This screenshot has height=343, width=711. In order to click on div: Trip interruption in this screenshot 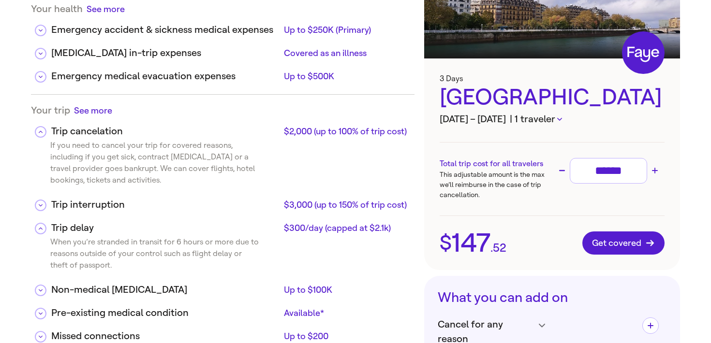, I will do `click(165, 205)`.